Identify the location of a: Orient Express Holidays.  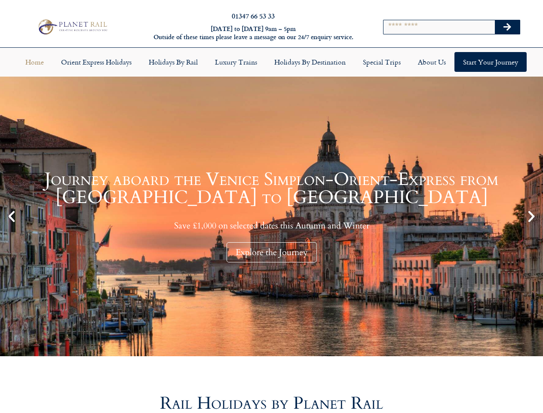
(96, 62).